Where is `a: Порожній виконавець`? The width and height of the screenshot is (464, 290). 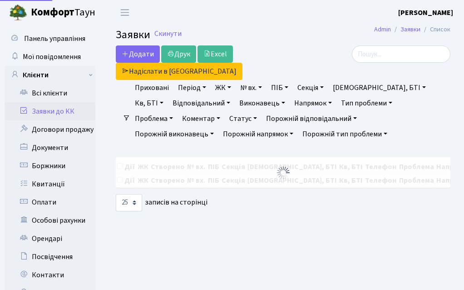
a: Порожній виконавець is located at coordinates (174, 134).